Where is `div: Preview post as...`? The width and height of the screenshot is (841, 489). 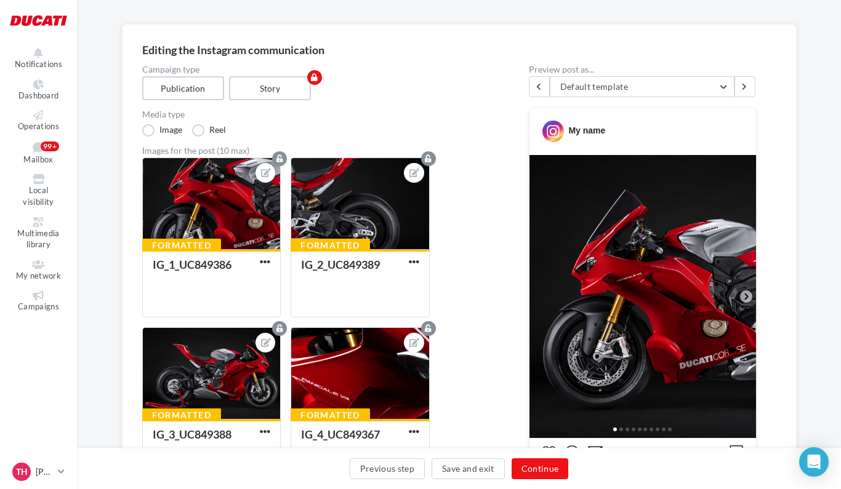
div: Preview post as... is located at coordinates (642, 70).